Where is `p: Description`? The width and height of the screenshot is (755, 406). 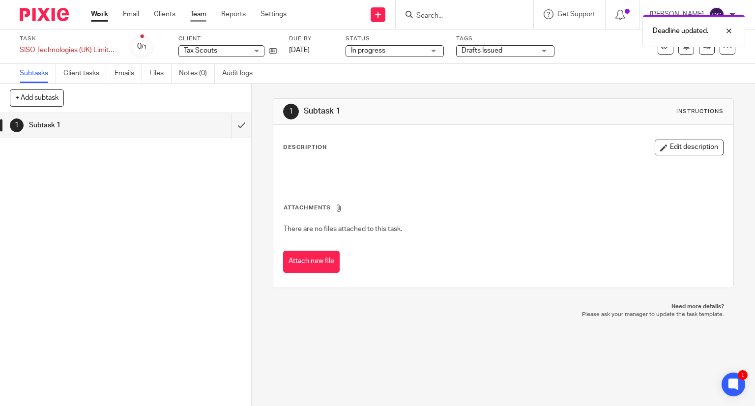
p: Description is located at coordinates (305, 147).